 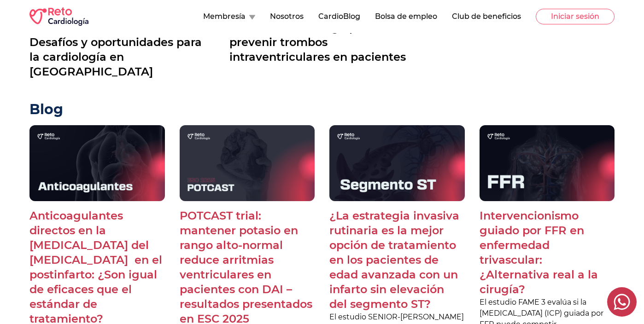 I want to click on p: Intervencionismo guiado por FFR en enfermedad trivascular: ¿Alternativa real a la cirugía?, so click(x=547, y=253).